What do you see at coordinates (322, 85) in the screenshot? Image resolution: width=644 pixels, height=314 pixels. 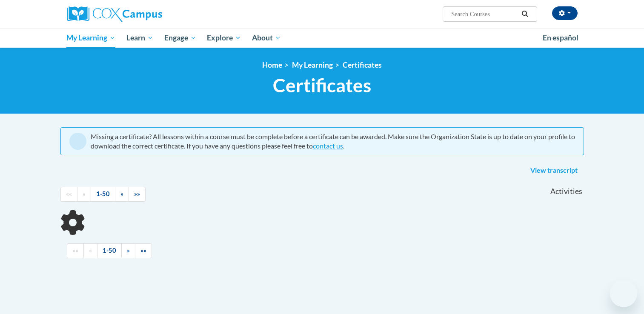 I see `span: Certificates` at bounding box center [322, 85].